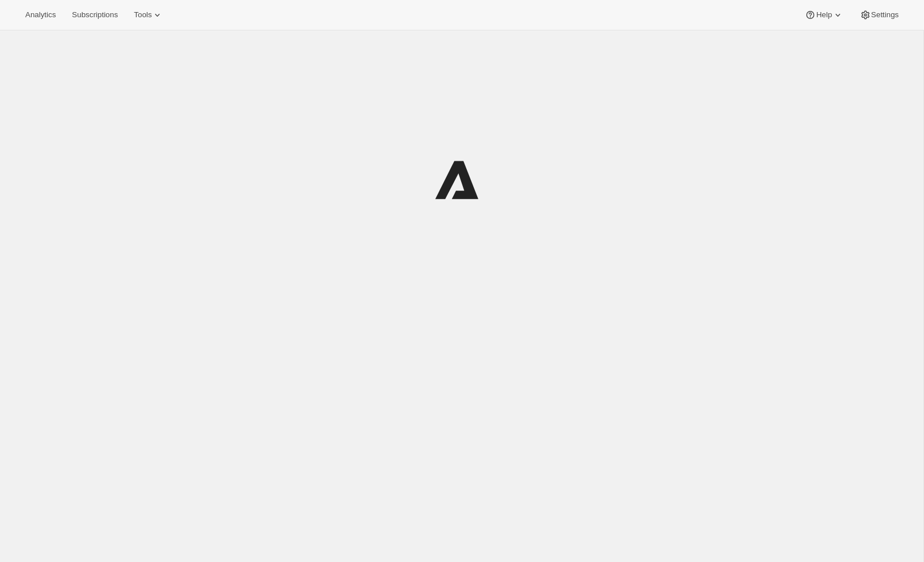 The height and width of the screenshot is (562, 924). What do you see at coordinates (142, 15) in the screenshot?
I see `span: Tools` at bounding box center [142, 15].